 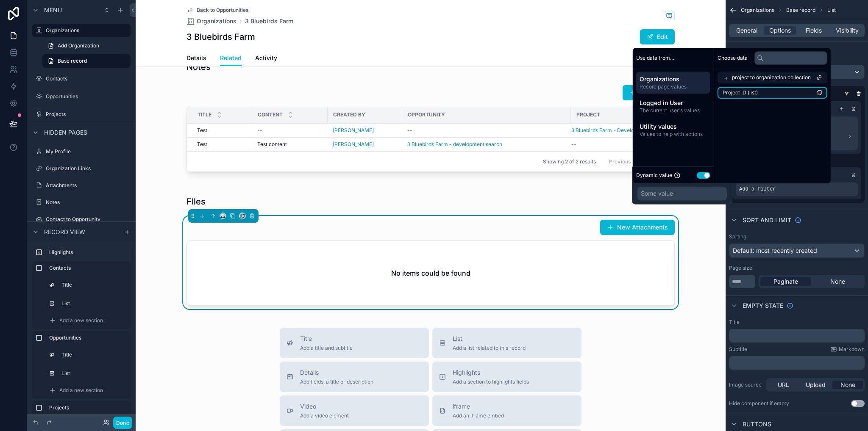 I want to click on span: Record view, so click(x=64, y=231).